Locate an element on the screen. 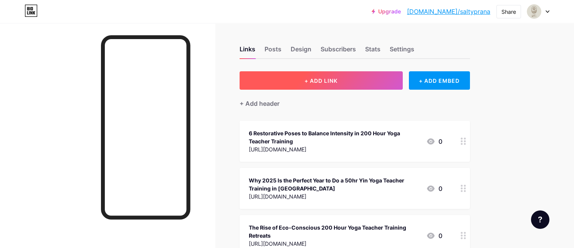 This screenshot has height=248, width=574. div: Design is located at coordinates (301, 51).